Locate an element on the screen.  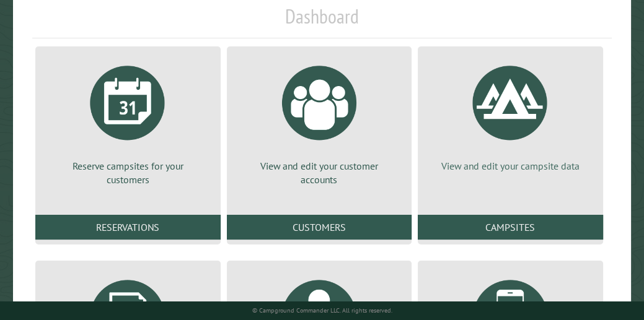
a: View and edit your customer accounts is located at coordinates (319, 121).